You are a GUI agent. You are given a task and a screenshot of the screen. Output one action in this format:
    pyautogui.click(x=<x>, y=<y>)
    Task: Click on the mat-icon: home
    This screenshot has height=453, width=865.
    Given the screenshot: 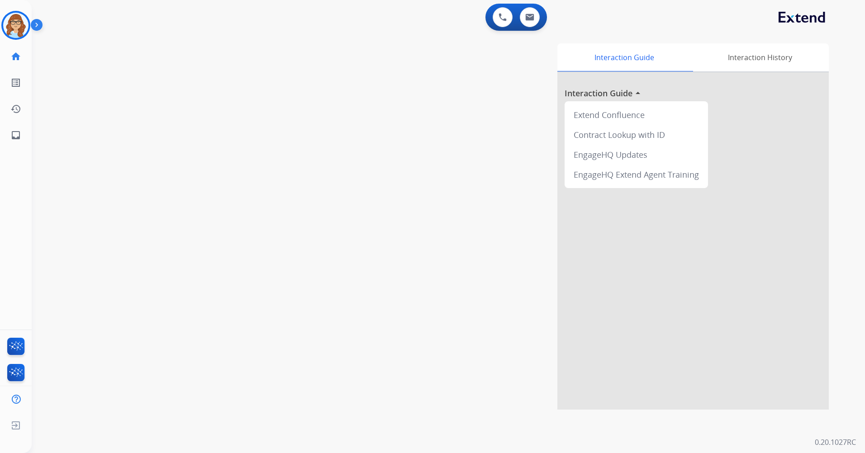 What is the action you would take?
    pyautogui.click(x=16, y=57)
    